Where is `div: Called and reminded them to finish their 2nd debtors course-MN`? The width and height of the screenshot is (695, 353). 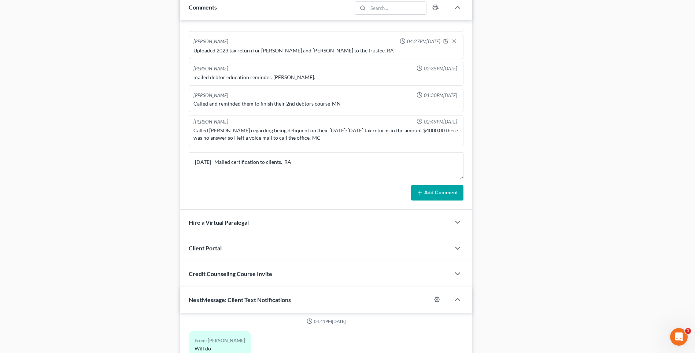 div: Called and reminded them to finish their 2nd debtors course-MN is located at coordinates (326, 104).